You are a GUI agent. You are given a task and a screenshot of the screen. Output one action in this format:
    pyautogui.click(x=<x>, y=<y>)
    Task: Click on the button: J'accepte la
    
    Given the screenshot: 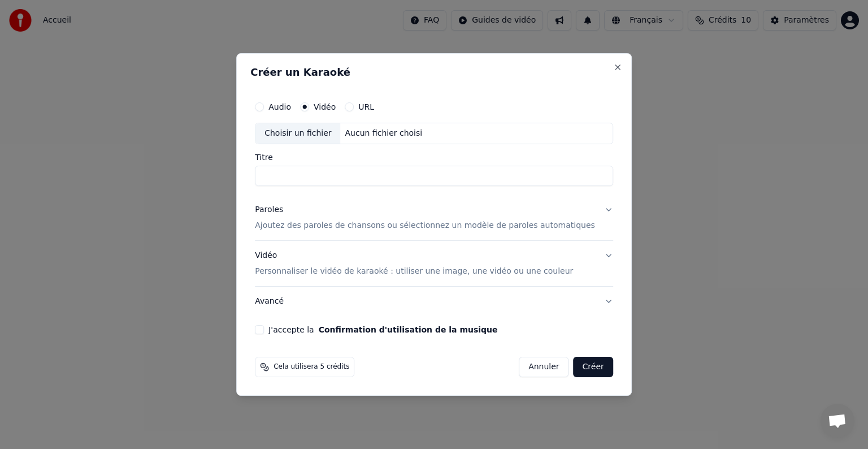 What is the action you would take?
    pyautogui.click(x=408, y=330)
    